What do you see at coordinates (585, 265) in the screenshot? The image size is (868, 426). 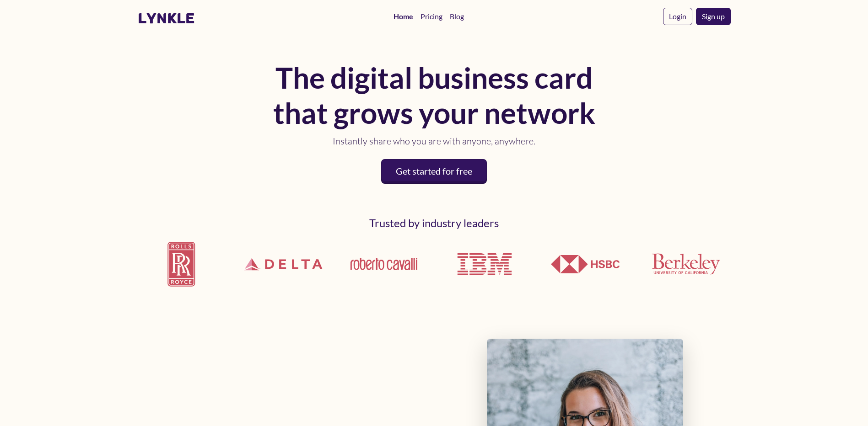 I see `img: HSBC` at bounding box center [585, 265].